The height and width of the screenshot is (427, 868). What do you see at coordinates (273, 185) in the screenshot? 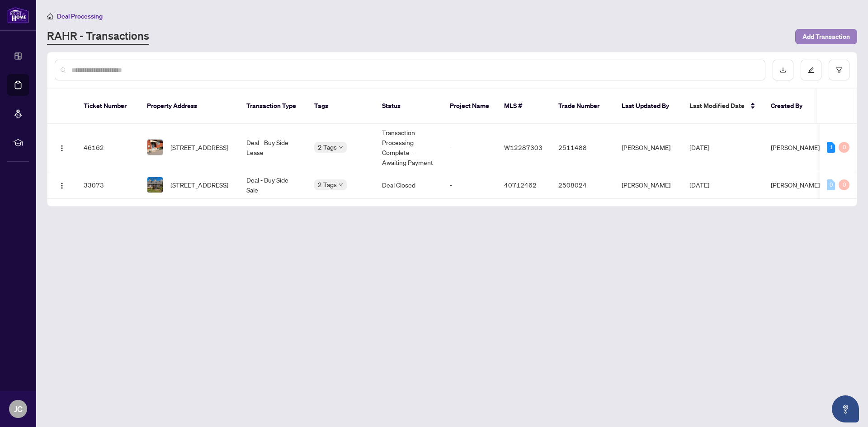
I see `td: Deal - Buy Side Sale` at bounding box center [273, 185].